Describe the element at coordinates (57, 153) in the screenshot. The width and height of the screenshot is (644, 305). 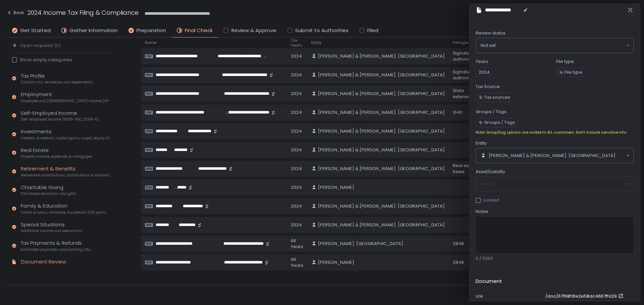
I see `div: Real Estate` at that location.